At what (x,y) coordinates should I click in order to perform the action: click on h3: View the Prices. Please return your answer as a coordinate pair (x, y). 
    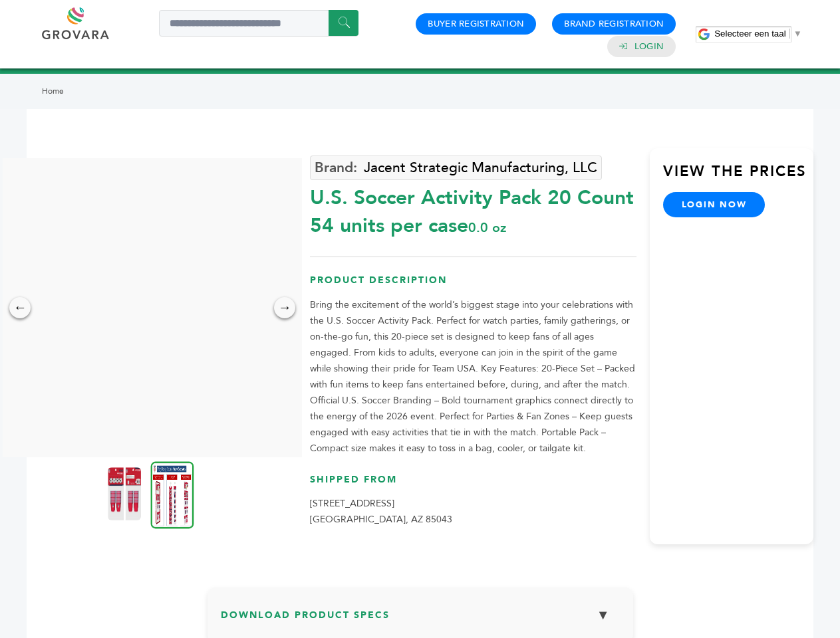
    Looking at the image, I should click on (738, 177).